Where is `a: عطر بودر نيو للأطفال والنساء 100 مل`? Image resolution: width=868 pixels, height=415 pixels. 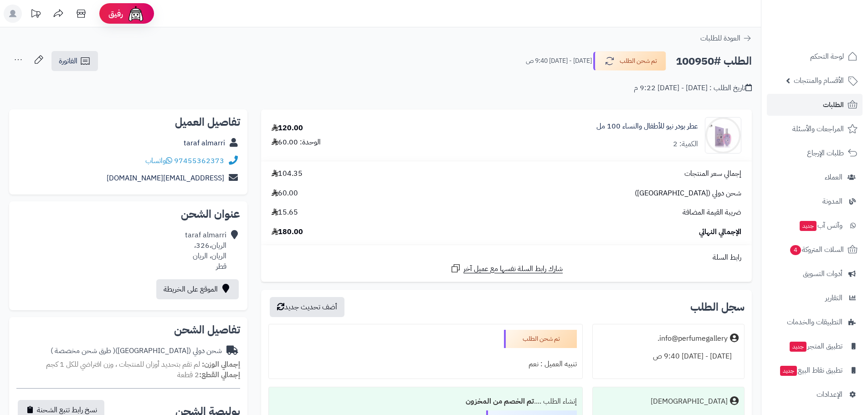
a: عطر بودر نيو للأطفال والنساء 100 مل is located at coordinates (647, 126).